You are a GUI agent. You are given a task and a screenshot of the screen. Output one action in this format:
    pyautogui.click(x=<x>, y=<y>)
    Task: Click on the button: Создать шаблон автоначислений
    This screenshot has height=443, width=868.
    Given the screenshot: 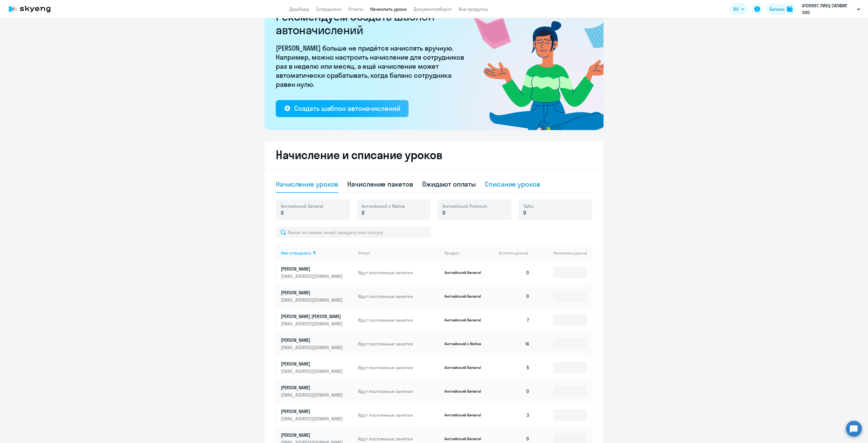 What is the action you would take?
    pyautogui.click(x=342, y=108)
    